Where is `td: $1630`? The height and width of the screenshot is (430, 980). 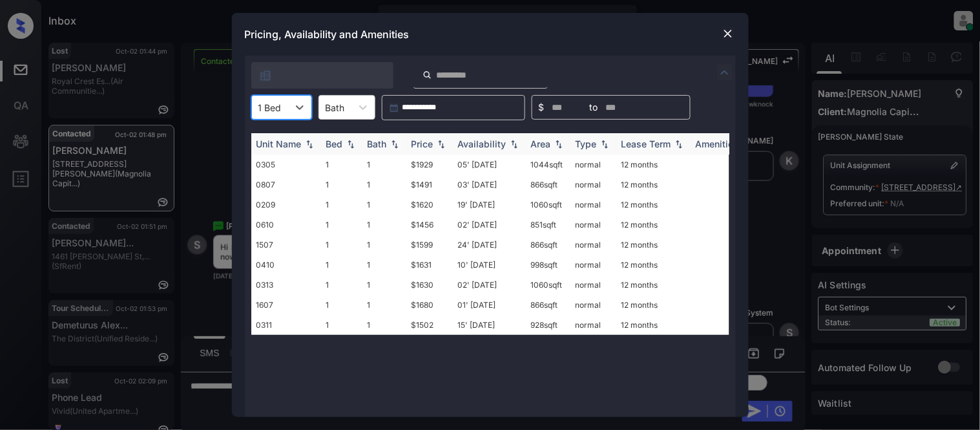 td: $1630 is located at coordinates (430, 284).